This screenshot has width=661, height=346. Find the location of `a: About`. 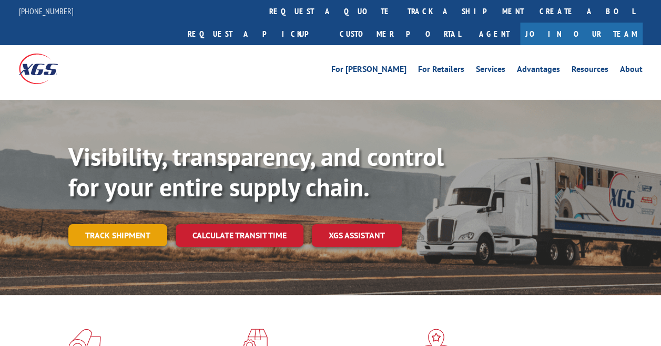

a: About is located at coordinates (631, 71).